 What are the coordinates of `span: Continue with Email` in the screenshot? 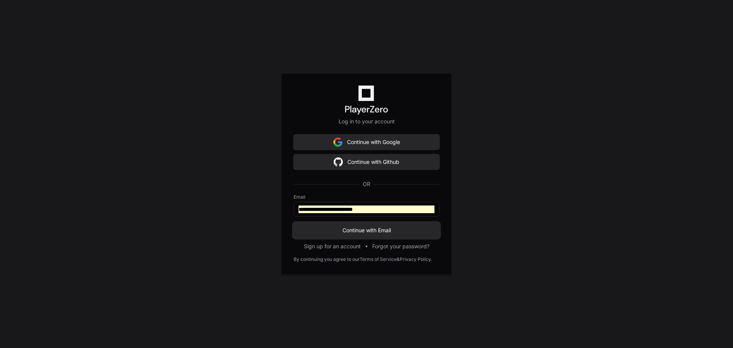 It's located at (366, 230).